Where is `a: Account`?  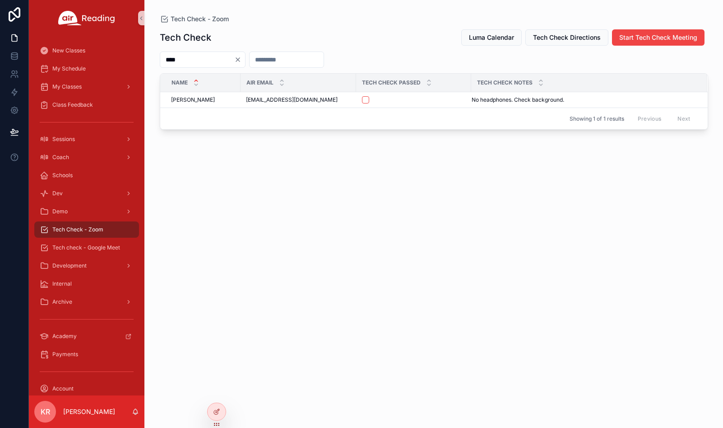 a: Account is located at coordinates (87, 388).